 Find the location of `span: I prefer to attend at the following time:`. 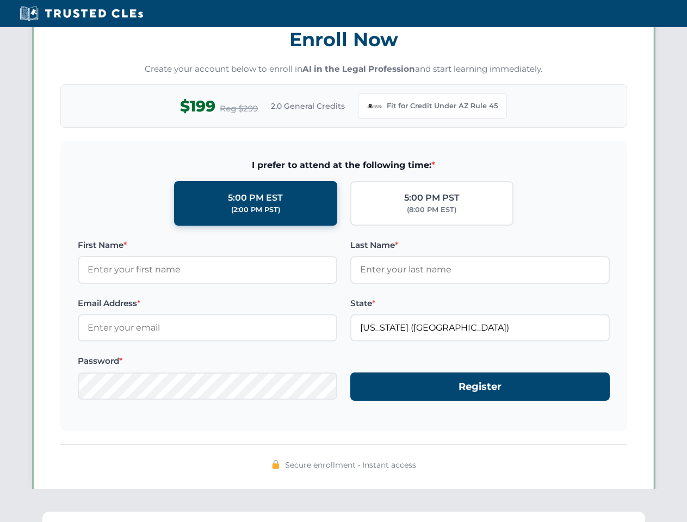

span: I prefer to attend at the following time: is located at coordinates (344, 165).